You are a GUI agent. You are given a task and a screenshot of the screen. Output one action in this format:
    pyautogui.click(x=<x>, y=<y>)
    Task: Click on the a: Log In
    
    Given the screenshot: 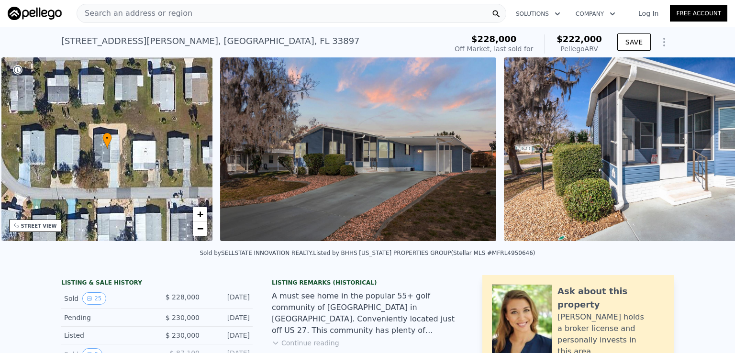 What is the action you would take?
    pyautogui.click(x=648, y=13)
    